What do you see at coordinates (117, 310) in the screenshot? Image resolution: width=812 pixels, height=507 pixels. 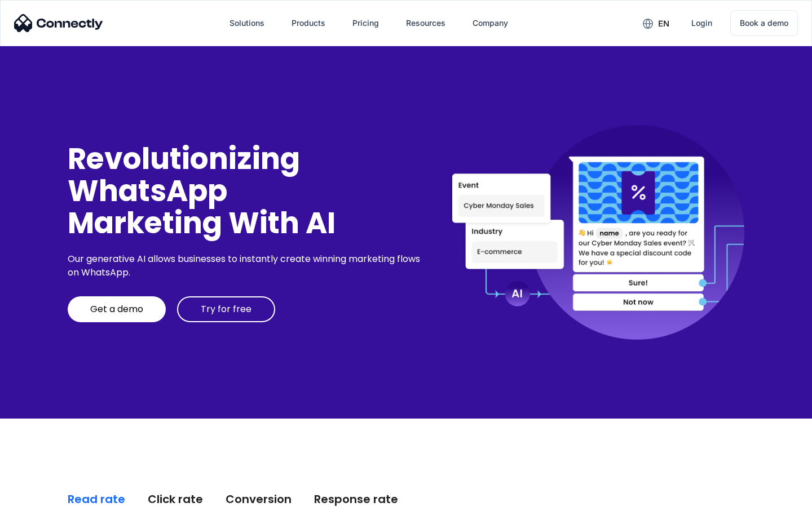 I see `a: Get a demo` at bounding box center [117, 310].